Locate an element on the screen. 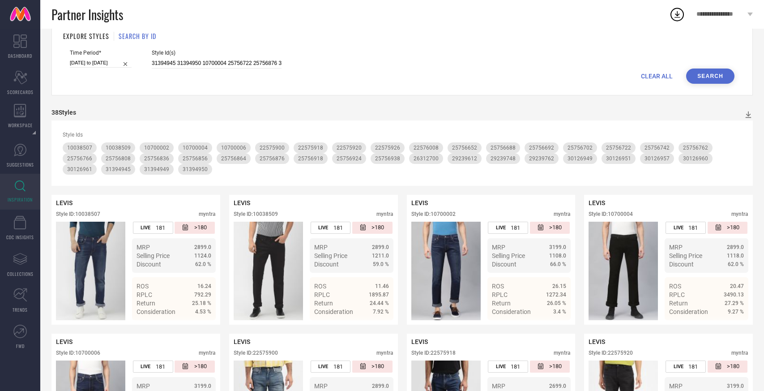 The height and width of the screenshot is (391, 764). span: 25756652 is located at coordinates (464, 148).